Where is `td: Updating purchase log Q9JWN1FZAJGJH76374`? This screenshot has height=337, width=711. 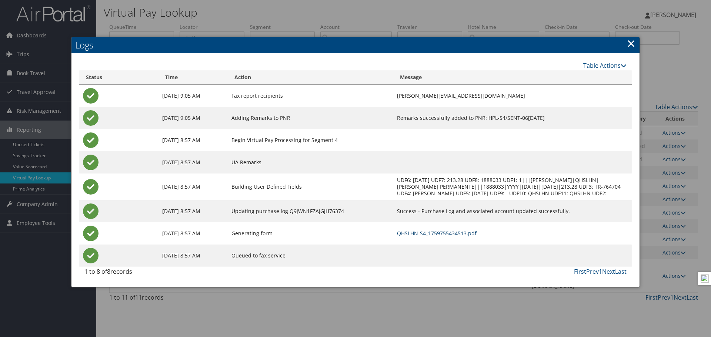 td: Updating purchase log Q9JWN1FZAJGJH76374 is located at coordinates (310, 211).